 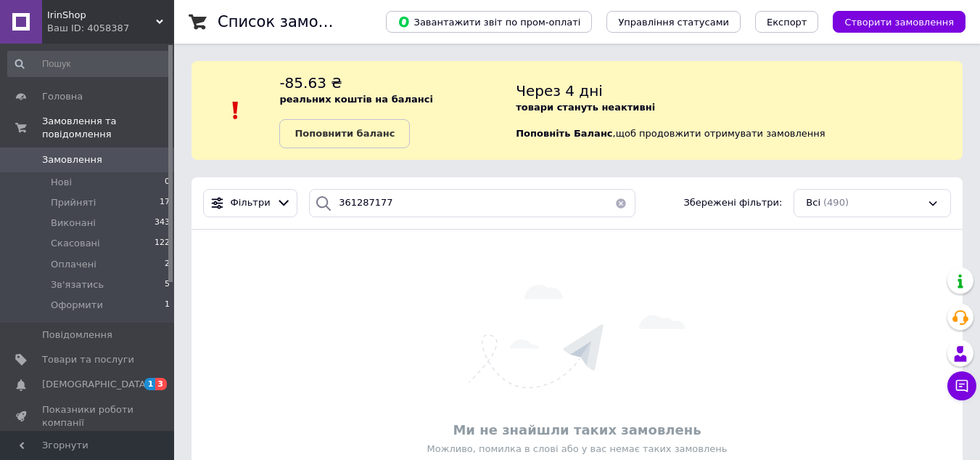 I want to click on img: Нічого не знайдено, so click(x=577, y=336).